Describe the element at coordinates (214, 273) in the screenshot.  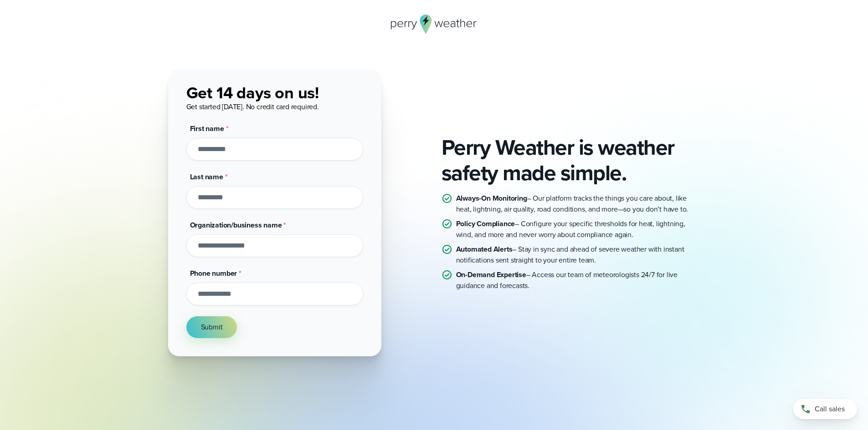
I see `span: Phone number` at that location.